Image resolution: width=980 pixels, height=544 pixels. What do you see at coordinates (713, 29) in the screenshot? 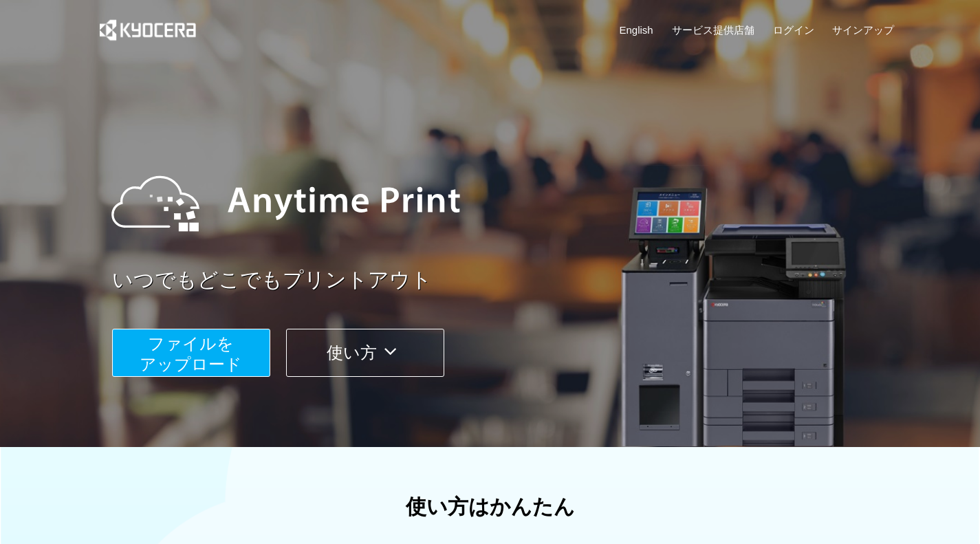
I see `a: サービス提供店舗` at bounding box center [713, 29].